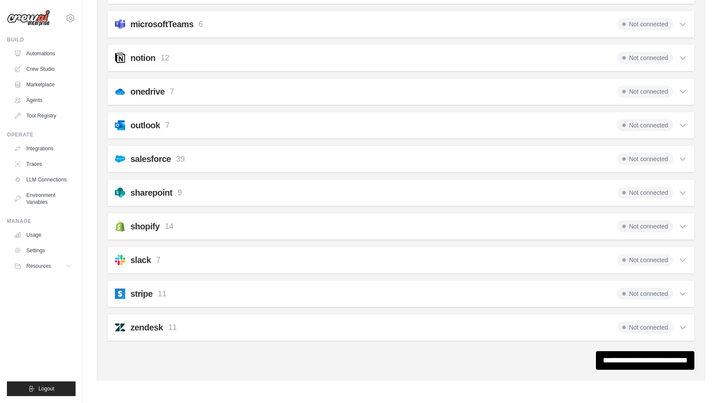 This screenshot has height=403, width=719. Describe the element at coordinates (38, 266) in the screenshot. I see `span: Resources` at that location.